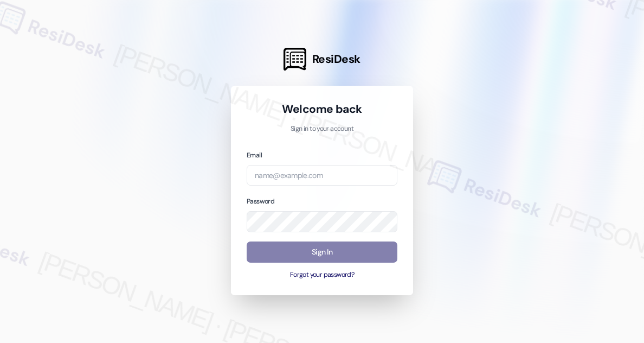 This screenshot has height=343, width=644. Describe the element at coordinates (322, 109) in the screenshot. I see `h1: Welcome back` at that location.